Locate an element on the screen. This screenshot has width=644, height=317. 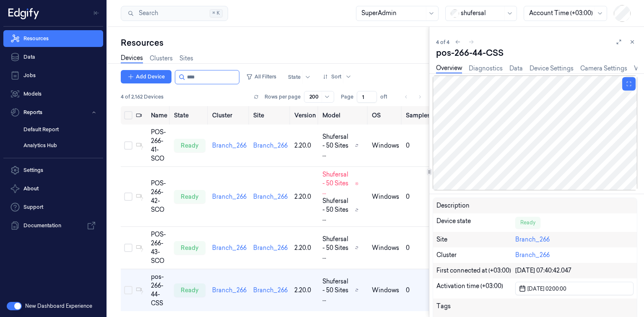
a: Diagnostics is located at coordinates (486, 68).